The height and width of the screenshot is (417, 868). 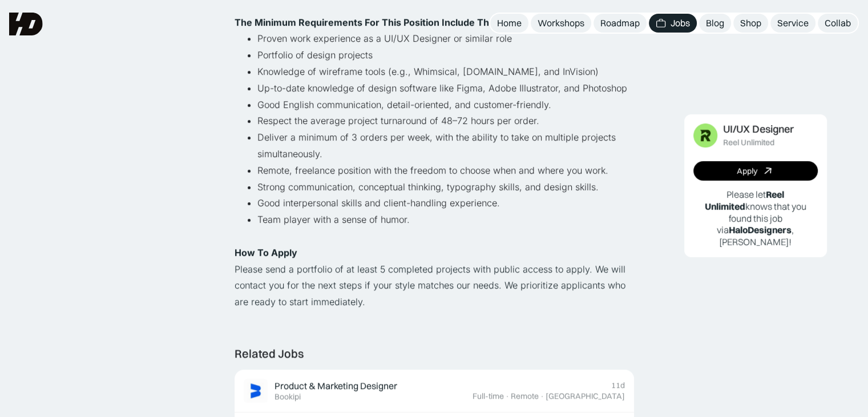 I want to click on li: Portfolio of design projects, so click(x=446, y=55).